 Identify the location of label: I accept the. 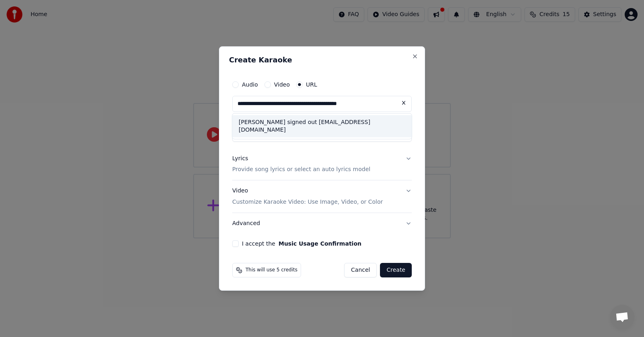
(301, 244).